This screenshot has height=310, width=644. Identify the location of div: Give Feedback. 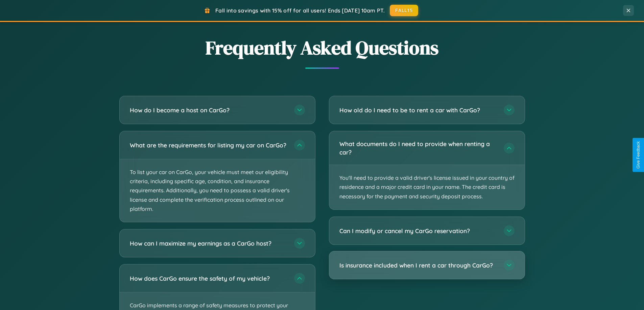
(638, 155).